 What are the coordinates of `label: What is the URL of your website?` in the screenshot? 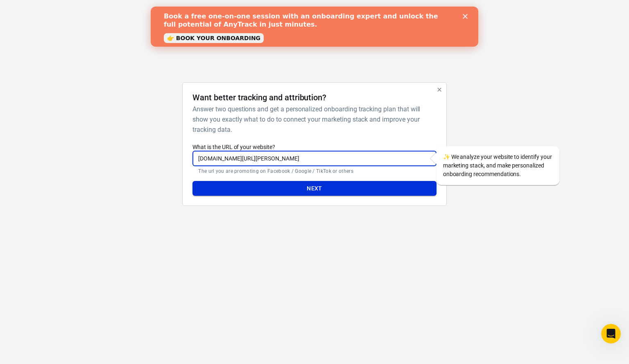 It's located at (314, 147).